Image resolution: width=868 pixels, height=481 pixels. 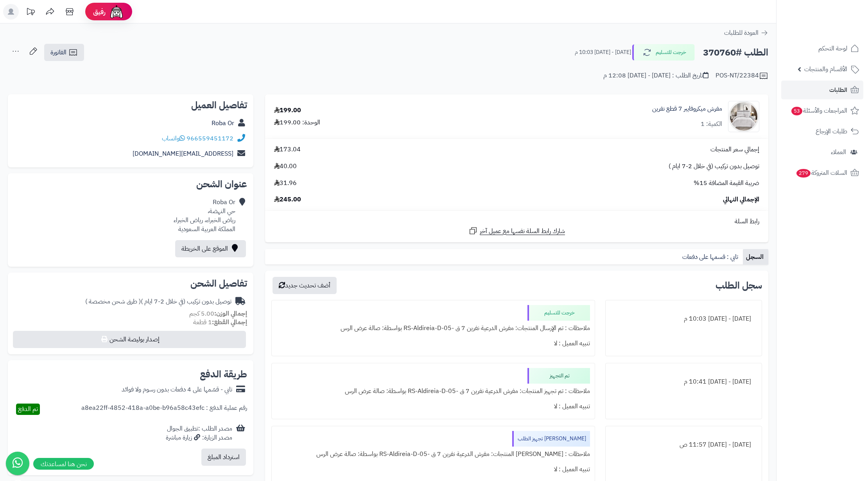 I want to click on span: الأقسام والمنتجات, so click(x=826, y=69).